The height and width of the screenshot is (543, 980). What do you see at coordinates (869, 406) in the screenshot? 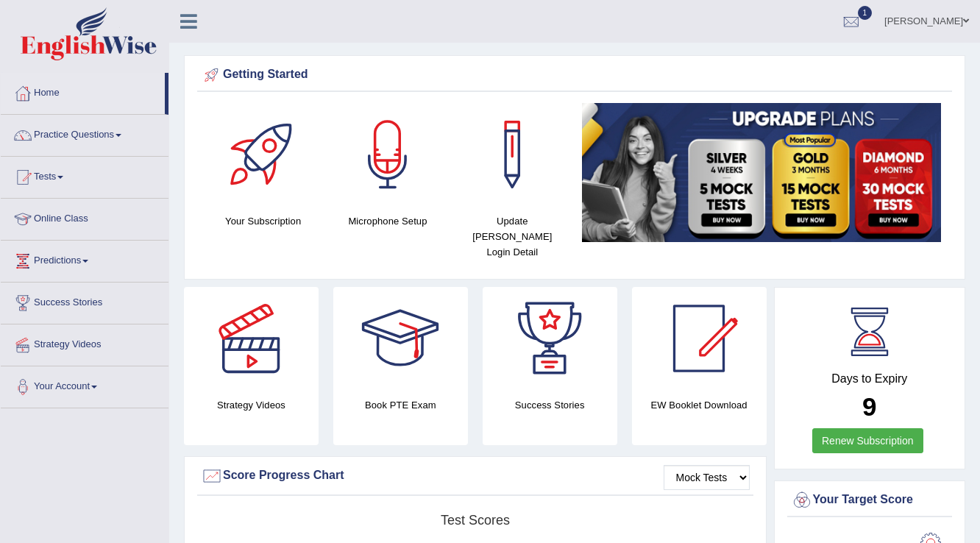
I see `b: 9` at bounding box center [869, 406].